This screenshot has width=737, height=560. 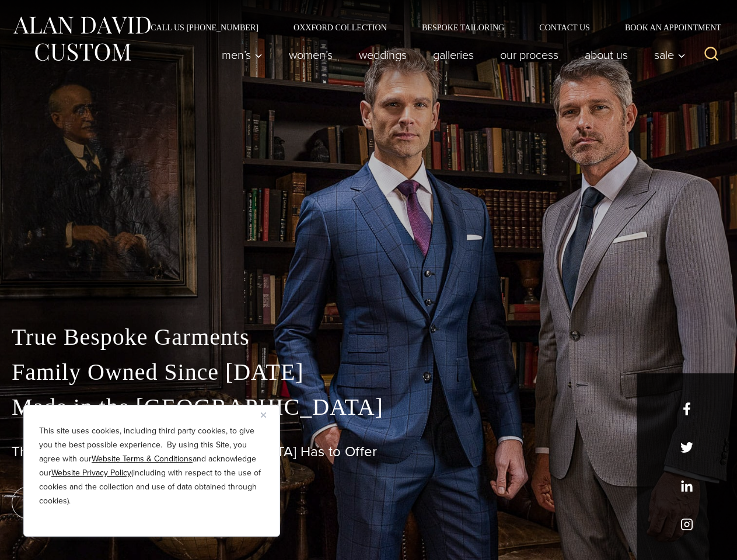 I want to click on nav: Primary Navigation, so click(x=450, y=55).